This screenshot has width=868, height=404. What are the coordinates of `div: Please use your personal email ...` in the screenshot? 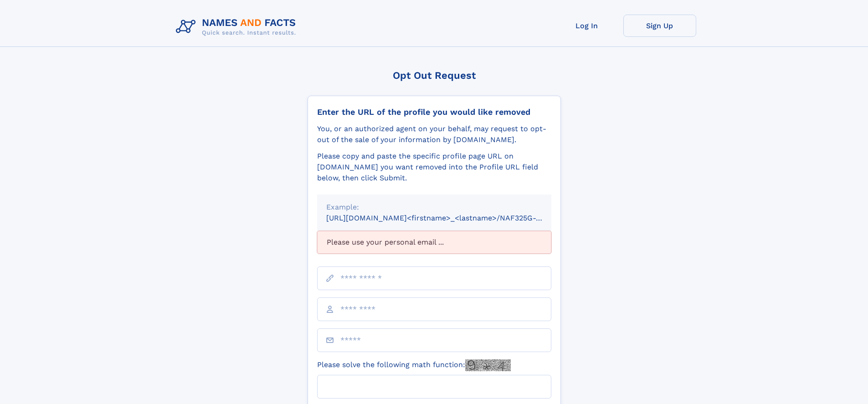 It's located at (434, 242).